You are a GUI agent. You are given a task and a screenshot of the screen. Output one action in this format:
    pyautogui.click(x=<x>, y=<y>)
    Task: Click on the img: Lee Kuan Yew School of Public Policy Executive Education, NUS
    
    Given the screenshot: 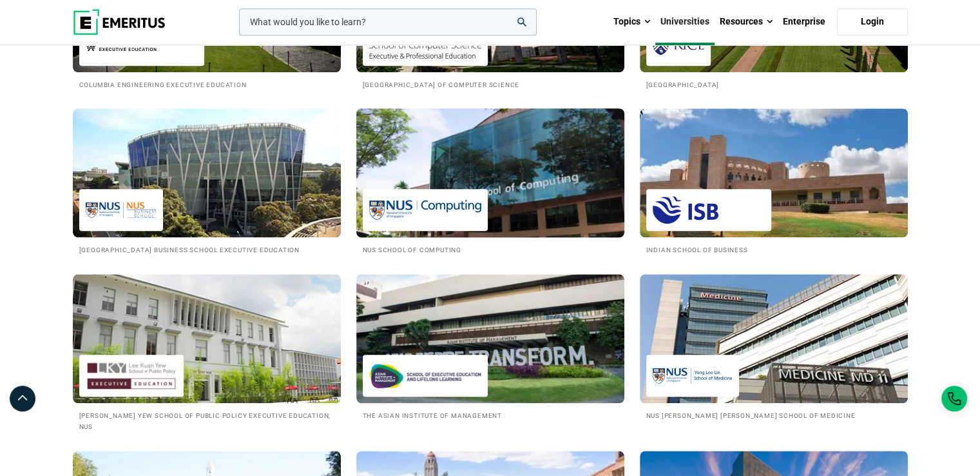 What is the action you would take?
    pyautogui.click(x=132, y=375)
    